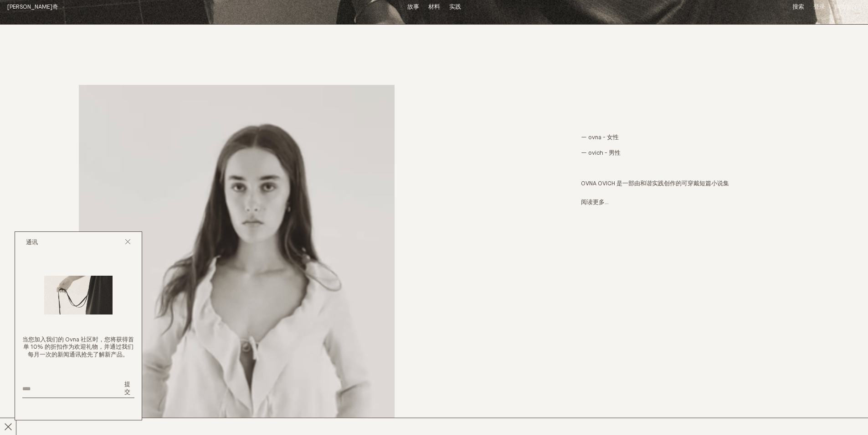  Describe the element at coordinates (130, 389) in the screenshot. I see `button: 提交` at that location.